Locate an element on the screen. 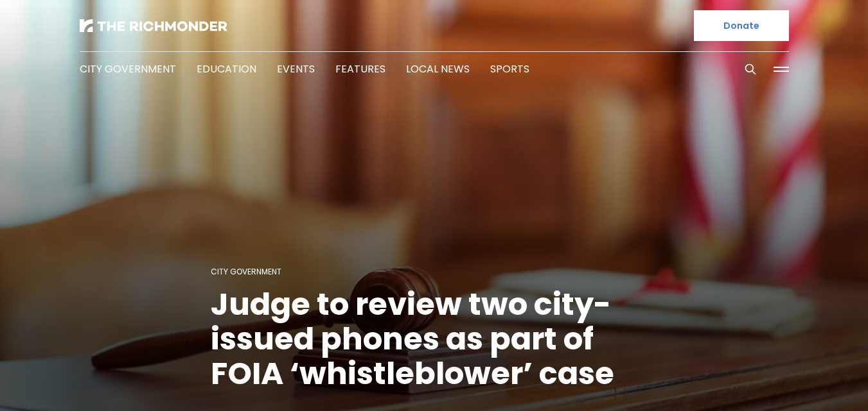 The image size is (868, 411). h1: Judge to review two city-issued phones as part of FOIA ‘whistleblower’ case is located at coordinates (434, 340).